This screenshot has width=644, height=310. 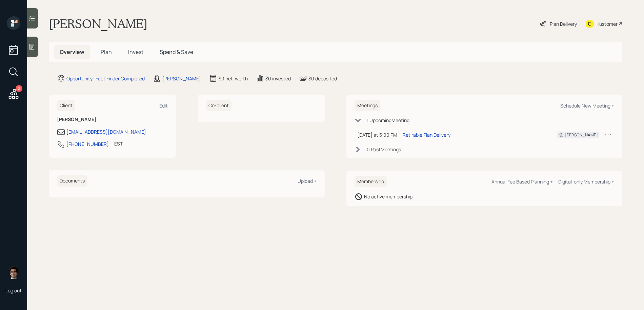 What do you see at coordinates (219, 105) in the screenshot?
I see `h6: Co-client` at bounding box center [219, 105].